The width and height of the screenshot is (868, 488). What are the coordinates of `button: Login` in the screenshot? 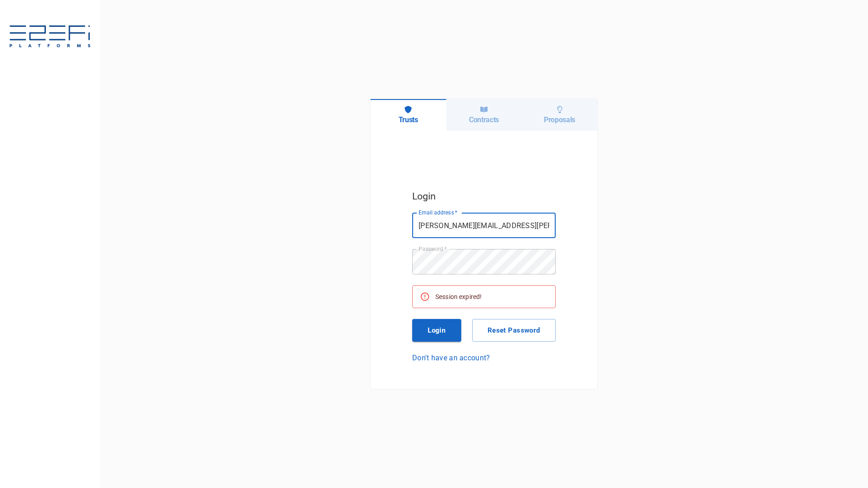 It's located at (436, 331).